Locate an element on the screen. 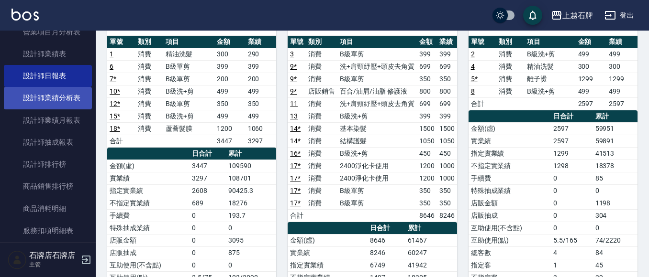  a: 6 is located at coordinates (111, 66).